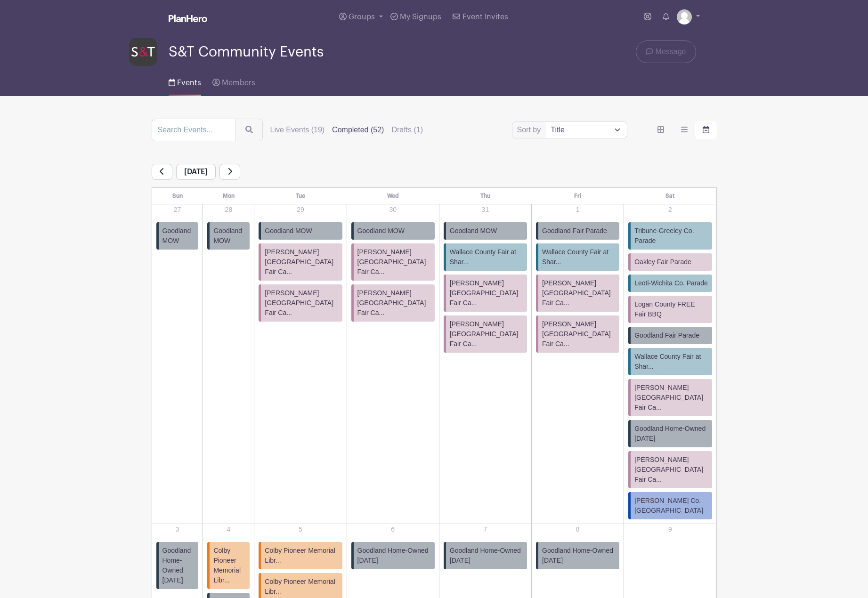  Describe the element at coordinates (300, 196) in the screenshot. I see `th: Tue` at that location.